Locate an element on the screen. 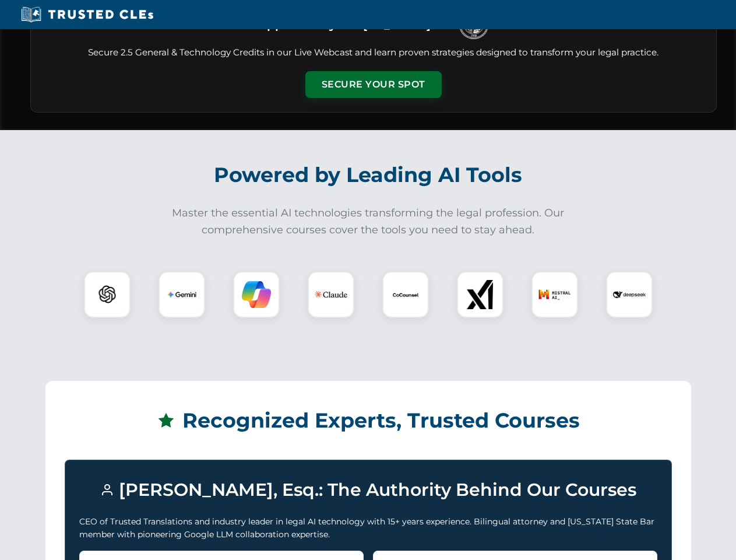 This screenshot has width=736, height=560. img: Copilot Logo is located at coordinates (257, 295).